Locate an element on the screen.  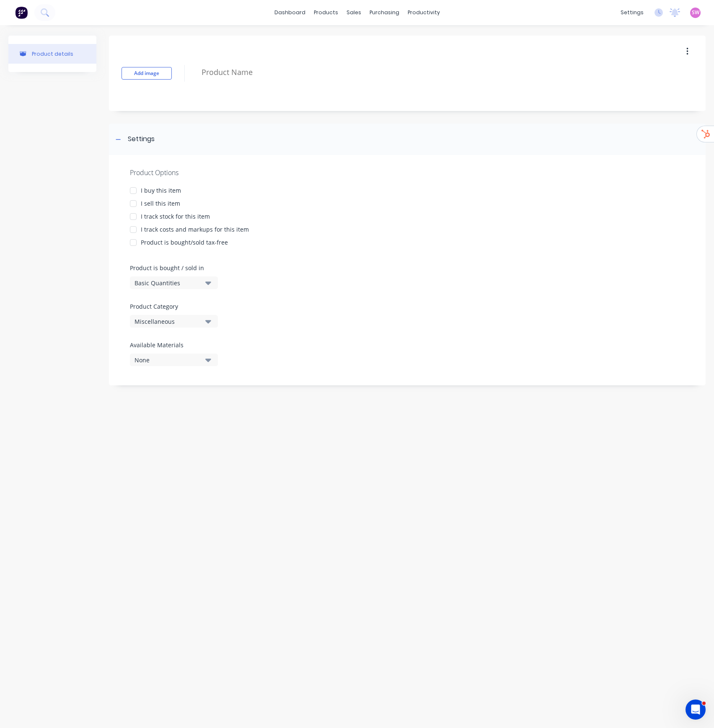
button: Product details is located at coordinates (52, 54).